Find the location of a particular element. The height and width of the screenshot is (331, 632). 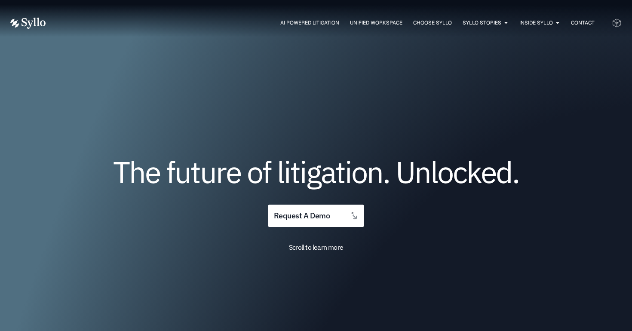

a: Inside Syllo is located at coordinates (536, 23).